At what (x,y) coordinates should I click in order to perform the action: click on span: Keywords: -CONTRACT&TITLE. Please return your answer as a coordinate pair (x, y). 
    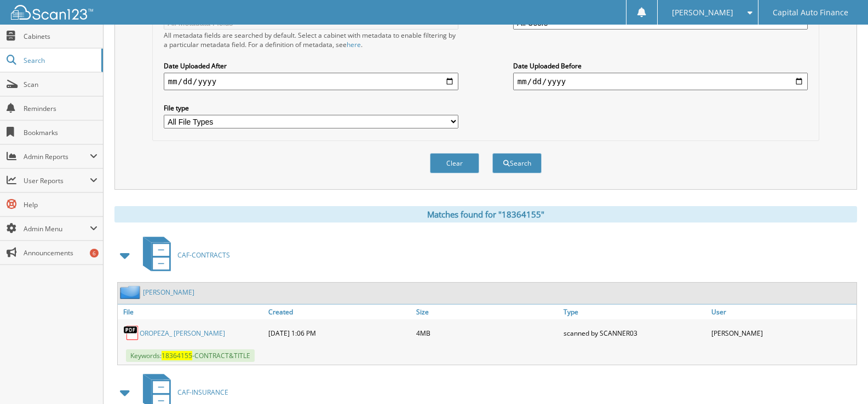
    Looking at the image, I should click on (190, 355).